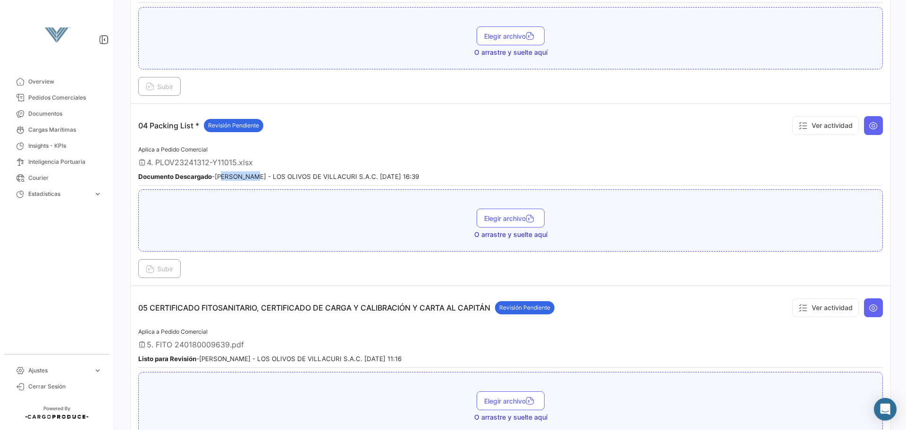 The width and height of the screenshot is (906, 430). Describe the element at coordinates (65, 178) in the screenshot. I see `span: Courier` at that location.